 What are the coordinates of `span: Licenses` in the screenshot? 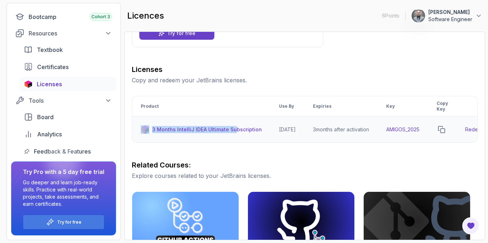 It's located at (49, 84).